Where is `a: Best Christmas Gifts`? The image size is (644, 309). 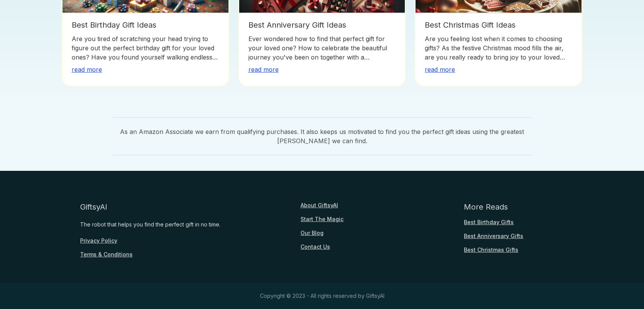
a: Best Christmas Gifts is located at coordinates (491, 250).